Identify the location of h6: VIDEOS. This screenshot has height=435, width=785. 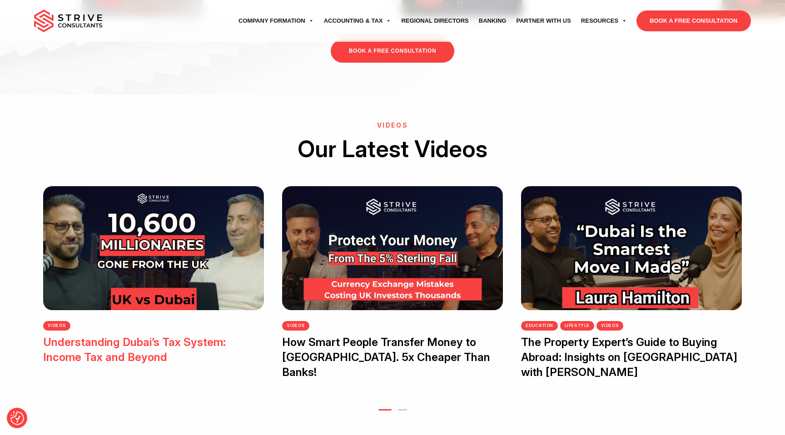
(392, 125).